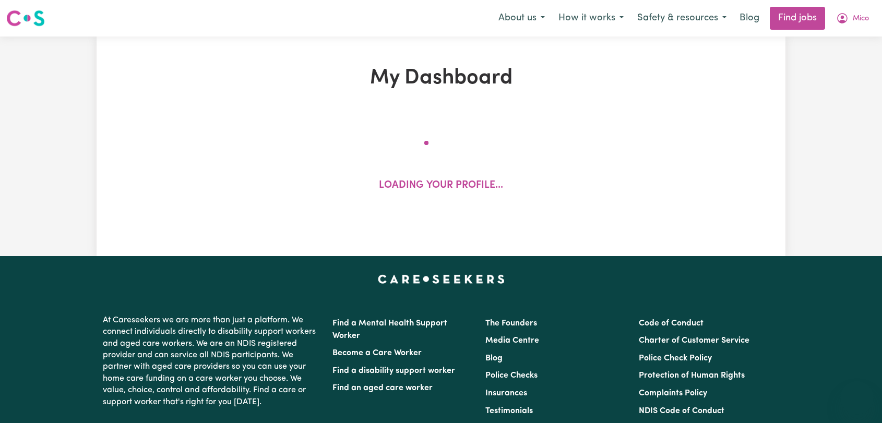 This screenshot has height=423, width=882. Describe the element at coordinates (377, 353) in the screenshot. I see `a: Become a Care Worker` at that location.